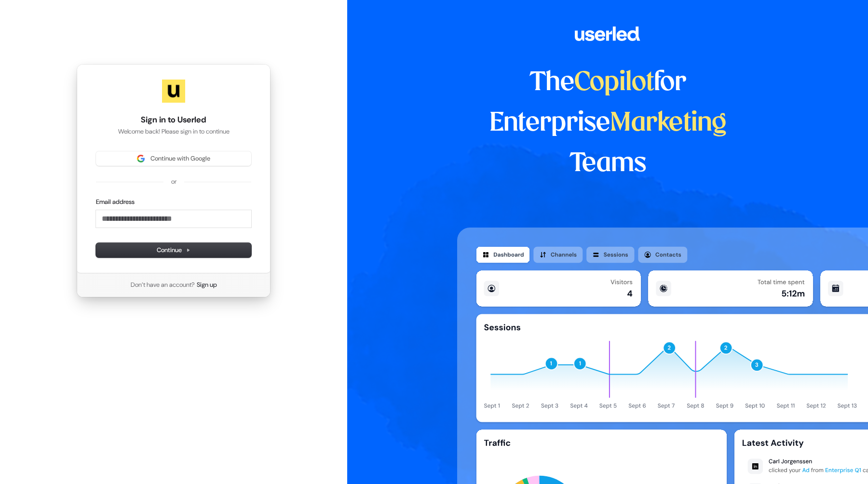 The height and width of the screenshot is (484, 868). I want to click on img: Sign in with Google, so click(141, 159).